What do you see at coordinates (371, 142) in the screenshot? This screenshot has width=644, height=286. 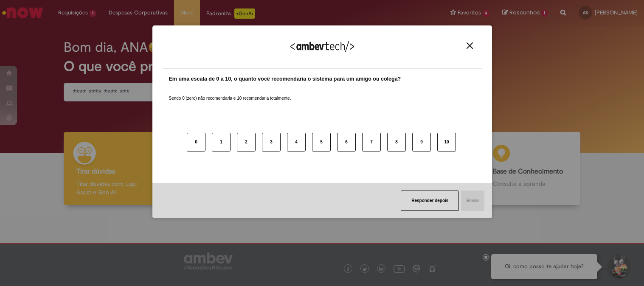 I see `button: 7` at bounding box center [371, 142].